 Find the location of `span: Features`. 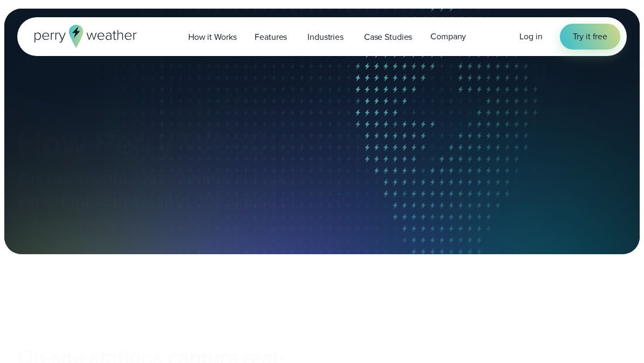

span: Features is located at coordinates (271, 37).